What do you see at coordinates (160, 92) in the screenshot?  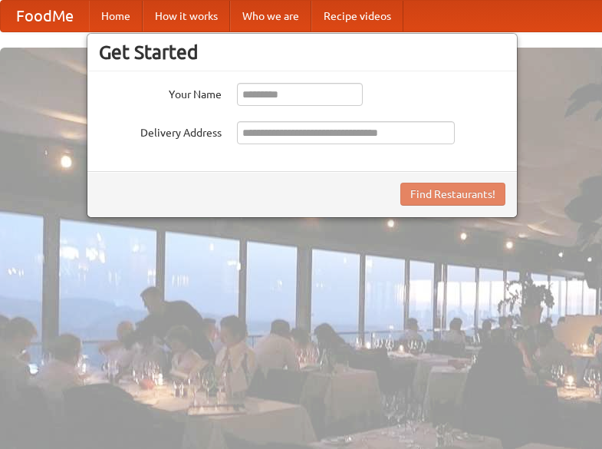 I see `label: Your Name` at bounding box center [160, 92].